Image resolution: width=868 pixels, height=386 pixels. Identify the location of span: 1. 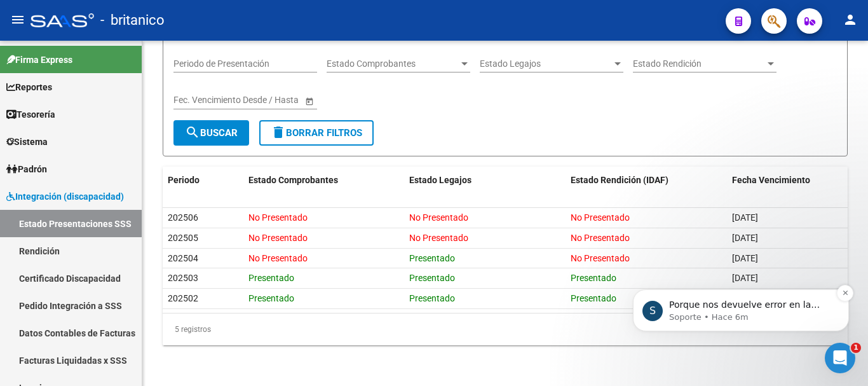
(856, 348).